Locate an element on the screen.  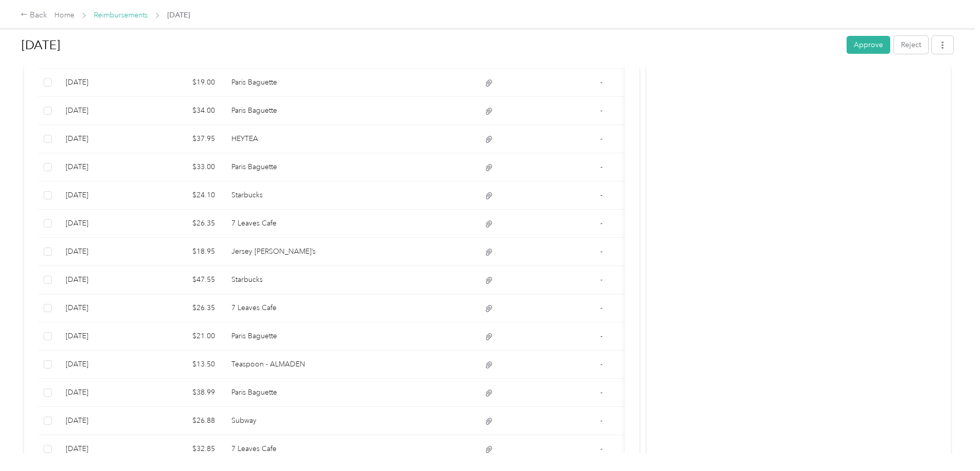
td: Subway is located at coordinates (282, 421).